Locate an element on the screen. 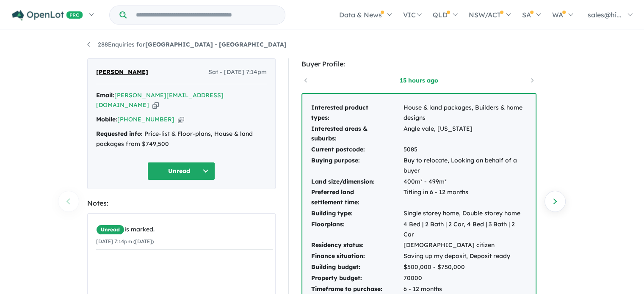 This screenshot has height=294, width=644. img: Openlot PRO Logo White is located at coordinates (48, 15).